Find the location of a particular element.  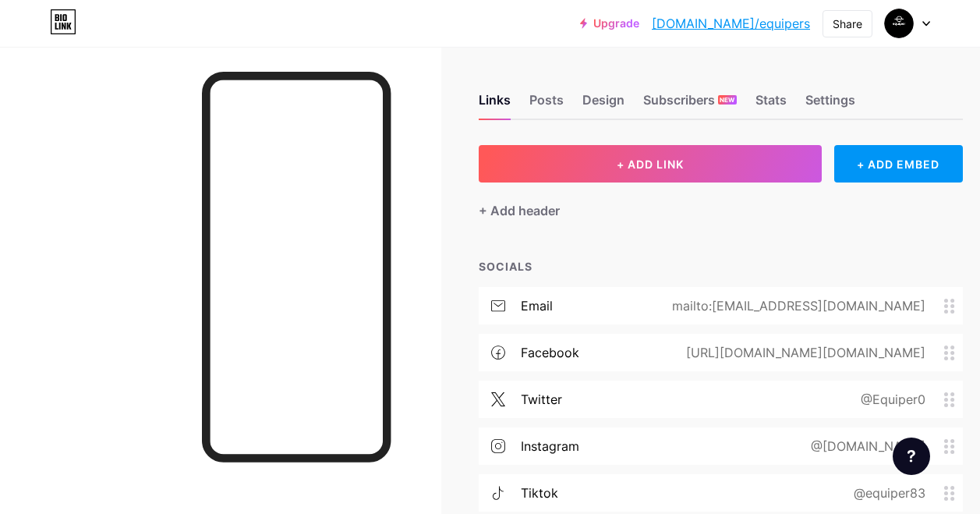

span: + ADD LINK is located at coordinates (650, 164).